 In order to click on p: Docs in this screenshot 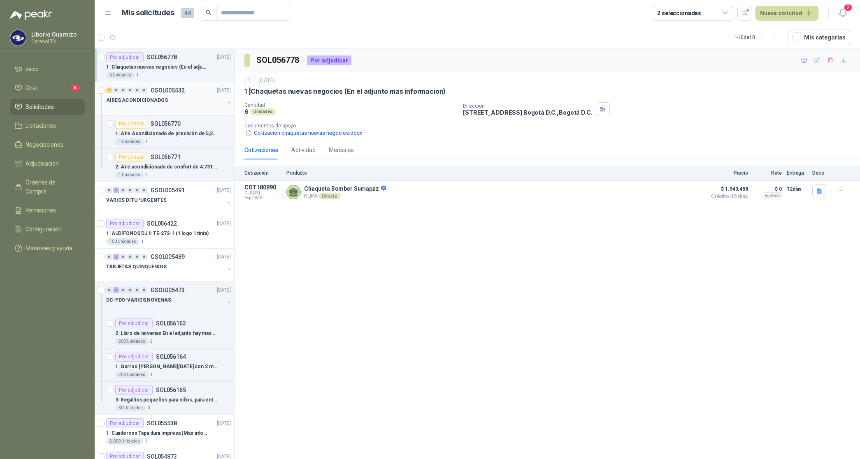, I will do `click(820, 173)`.